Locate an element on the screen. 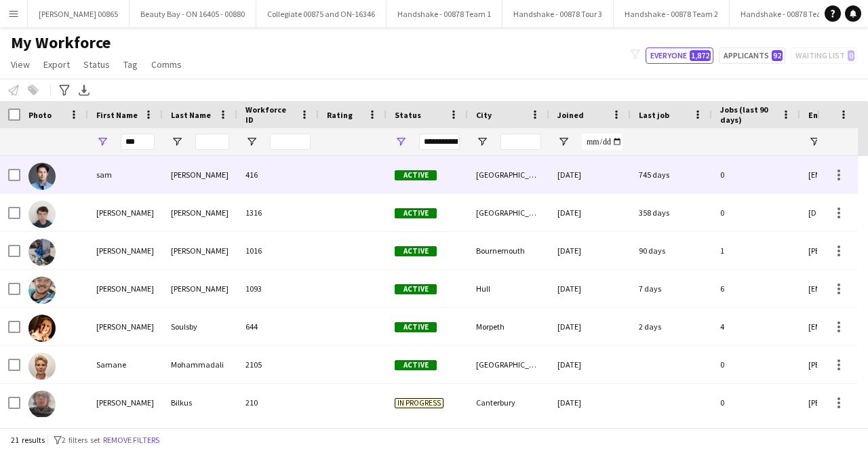 The height and width of the screenshot is (451, 868). span: 1,872 is located at coordinates (700, 55).